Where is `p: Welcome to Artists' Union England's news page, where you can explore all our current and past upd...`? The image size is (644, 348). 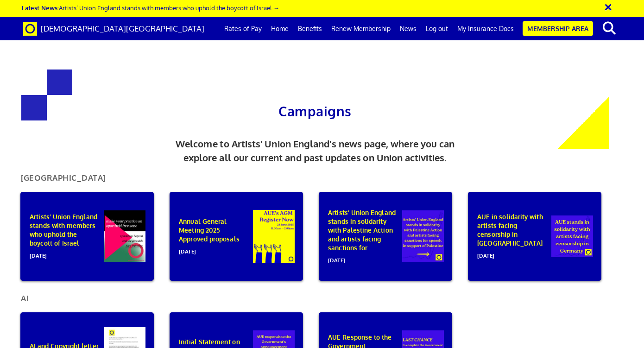
p: Welcome to Artists' Union England's news page, where you can explore all our current and past upd... is located at coordinates (315, 150).